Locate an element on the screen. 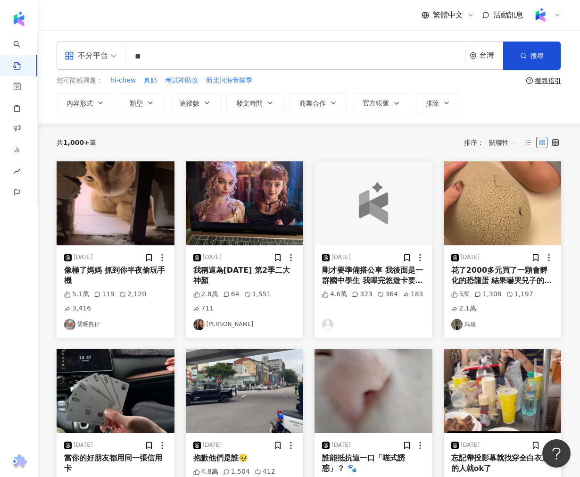 The image size is (580, 477). div: 不分平台 is located at coordinates (86, 56).